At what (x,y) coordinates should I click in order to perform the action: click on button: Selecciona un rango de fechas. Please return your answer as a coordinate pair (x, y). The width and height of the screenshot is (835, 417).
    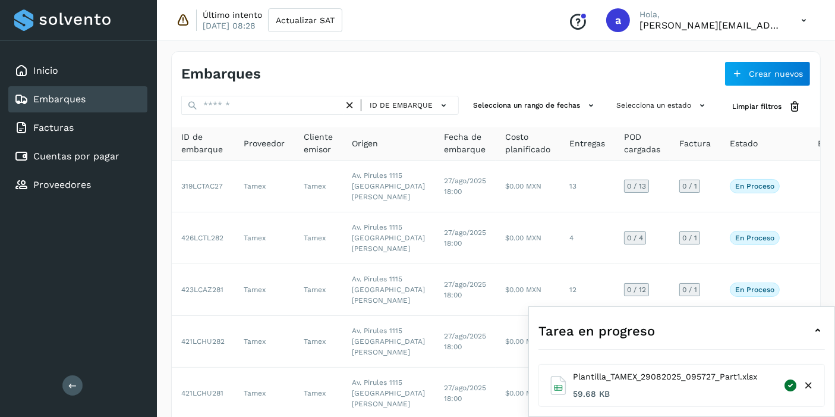
    Looking at the image, I should click on (535, 105).